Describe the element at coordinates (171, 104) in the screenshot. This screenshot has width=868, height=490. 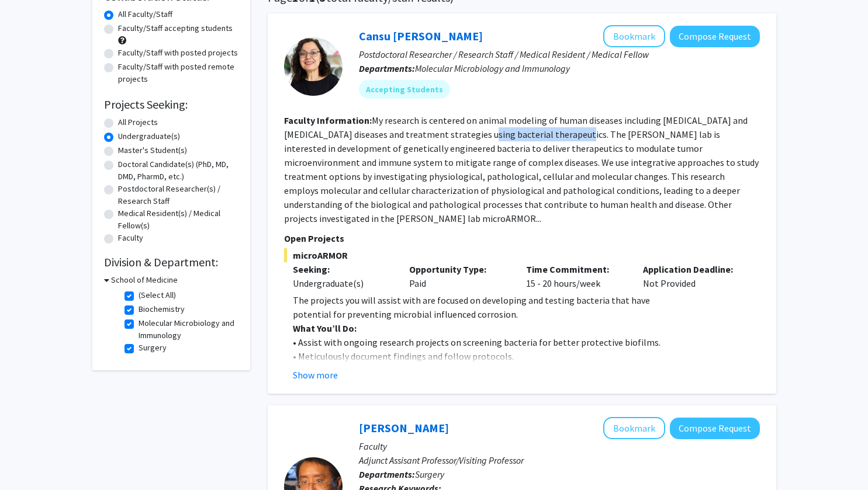
I see `h2: Projects Seeking:` at that location.